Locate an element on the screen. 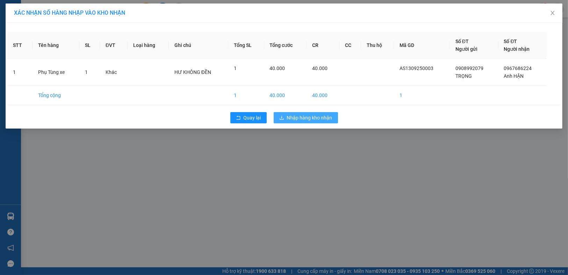  span: Quay lại is located at coordinates (252, 117).